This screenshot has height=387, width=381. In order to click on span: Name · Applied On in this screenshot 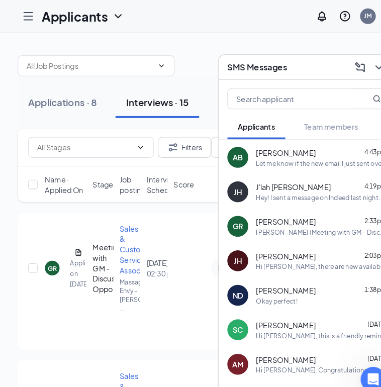, I will do `click(63, 178)`.